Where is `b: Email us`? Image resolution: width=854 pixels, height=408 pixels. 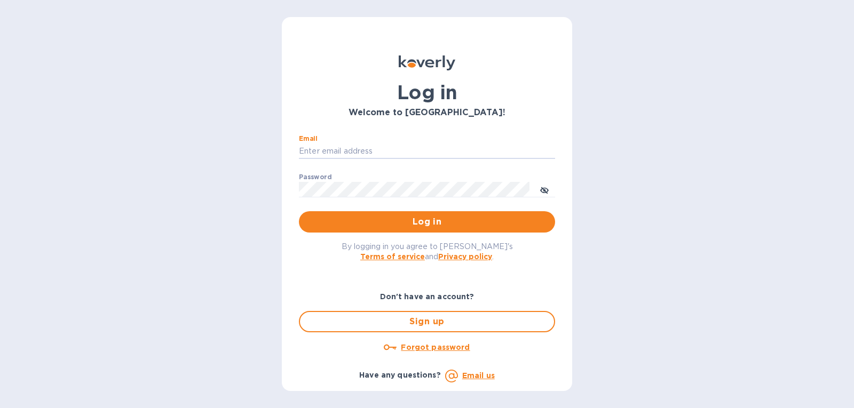 b: Email us is located at coordinates (478, 376).